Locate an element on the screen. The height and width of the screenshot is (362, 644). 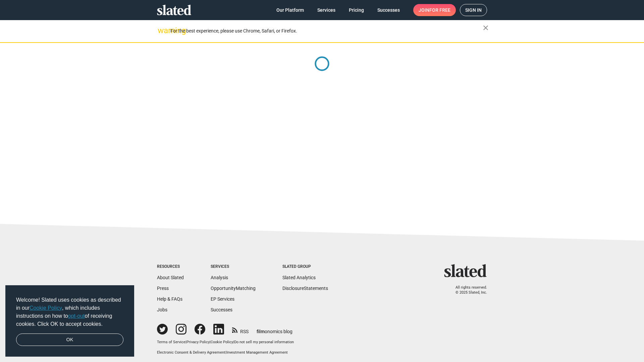
a: Press is located at coordinates (163, 288).